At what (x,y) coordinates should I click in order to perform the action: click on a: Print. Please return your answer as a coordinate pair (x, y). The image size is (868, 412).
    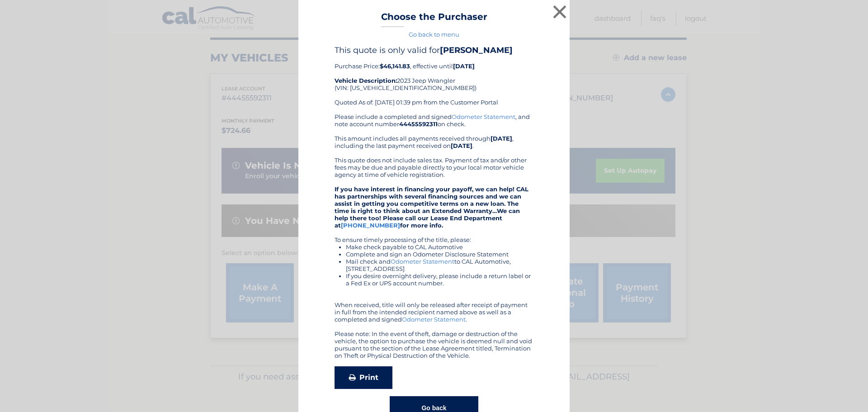
    Looking at the image, I should click on (364, 378).